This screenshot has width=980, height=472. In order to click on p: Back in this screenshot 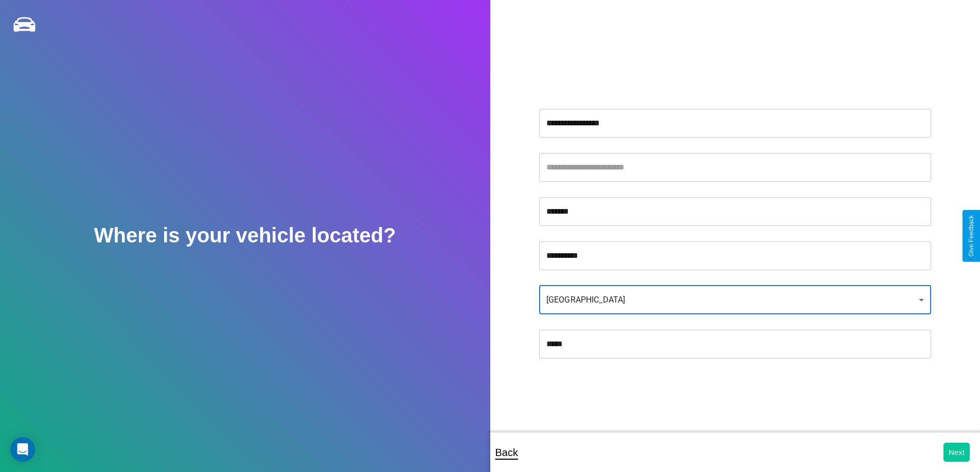, I will do `click(506, 453)`.